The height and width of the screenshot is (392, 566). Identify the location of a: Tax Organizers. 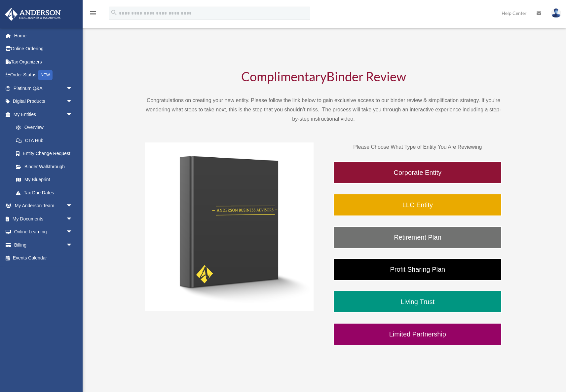
(44, 62).